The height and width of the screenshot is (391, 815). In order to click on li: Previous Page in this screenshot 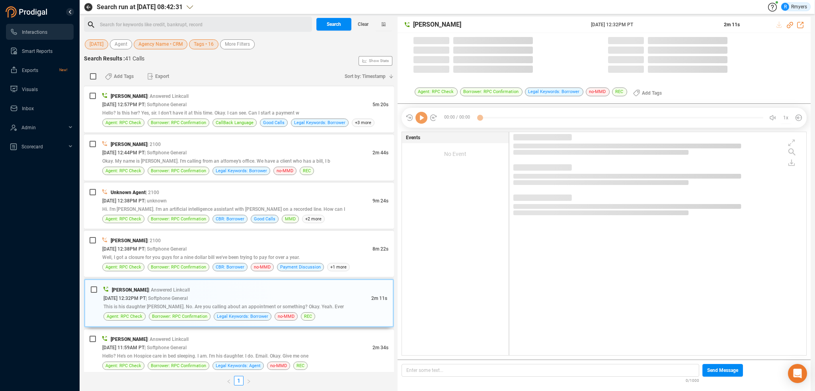, I will do `click(229, 381)`.